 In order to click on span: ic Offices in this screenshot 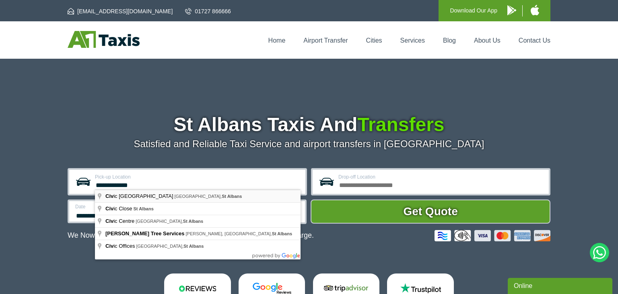, I will do `click(121, 246)`.